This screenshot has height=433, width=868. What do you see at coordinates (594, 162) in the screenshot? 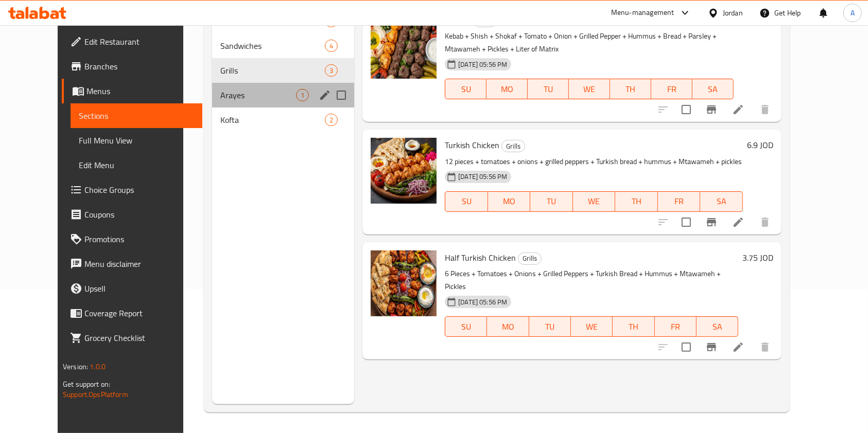
I see `p: 12 pieces + tomatoes + onions + grilled peppers + Turkish bread + hummus + Mtawameh + pickles` at bounding box center [594, 162].